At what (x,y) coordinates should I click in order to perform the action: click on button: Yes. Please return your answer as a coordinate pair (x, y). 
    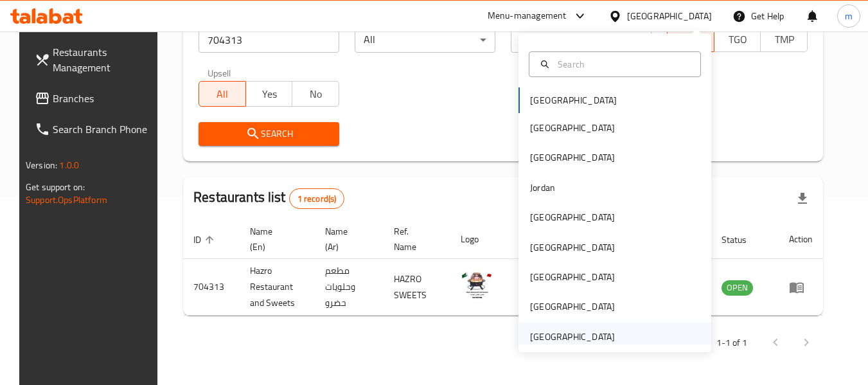
    Looking at the image, I should click on (269, 94).